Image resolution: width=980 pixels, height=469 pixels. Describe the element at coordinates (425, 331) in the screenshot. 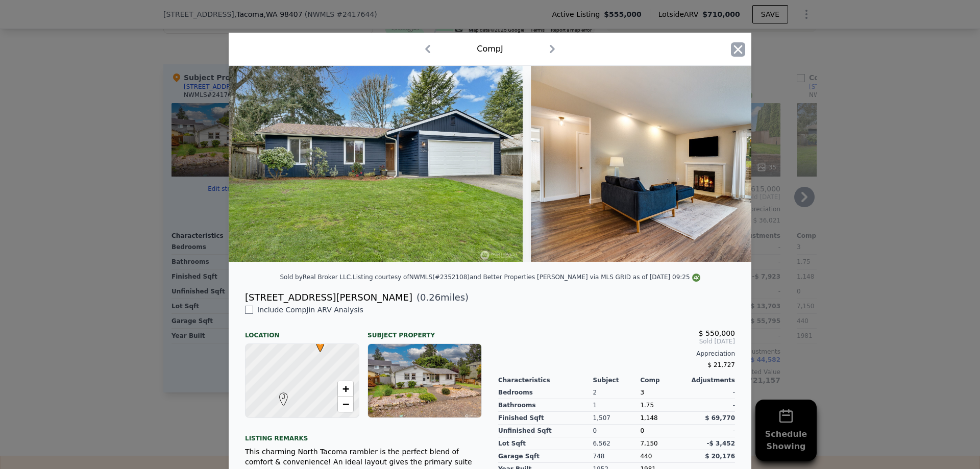

I see `div: Subject Property` at that location.